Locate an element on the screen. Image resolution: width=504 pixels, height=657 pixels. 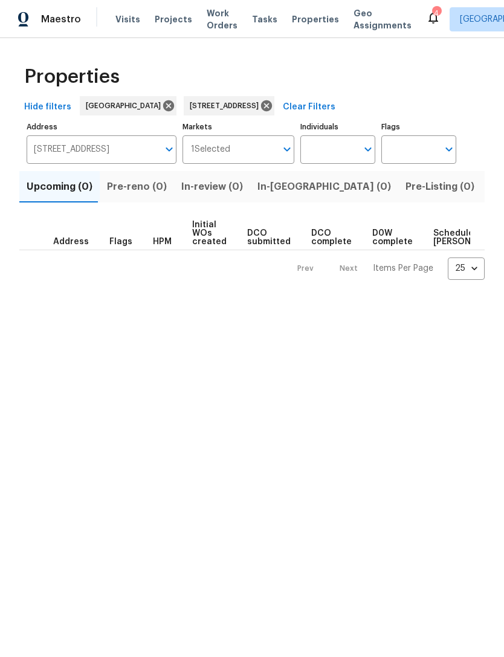
span: Visits is located at coordinates (128, 19).